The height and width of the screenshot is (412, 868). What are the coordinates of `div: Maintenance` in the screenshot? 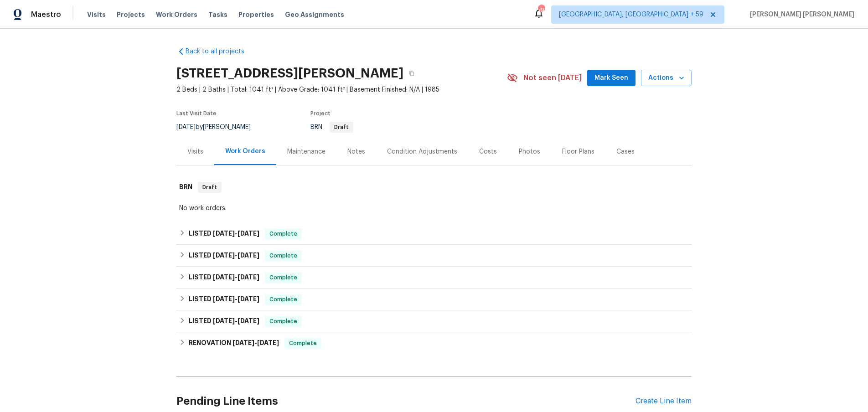 It's located at (307, 152).